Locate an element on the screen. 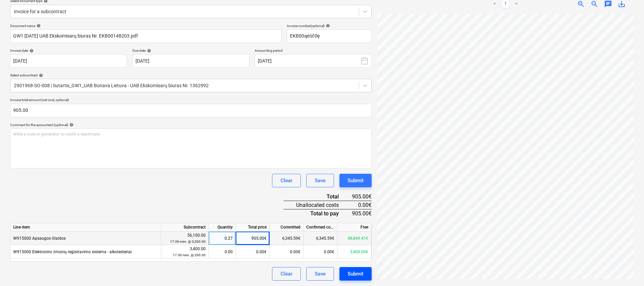  input: Invoice date not specified is located at coordinates (69, 61).